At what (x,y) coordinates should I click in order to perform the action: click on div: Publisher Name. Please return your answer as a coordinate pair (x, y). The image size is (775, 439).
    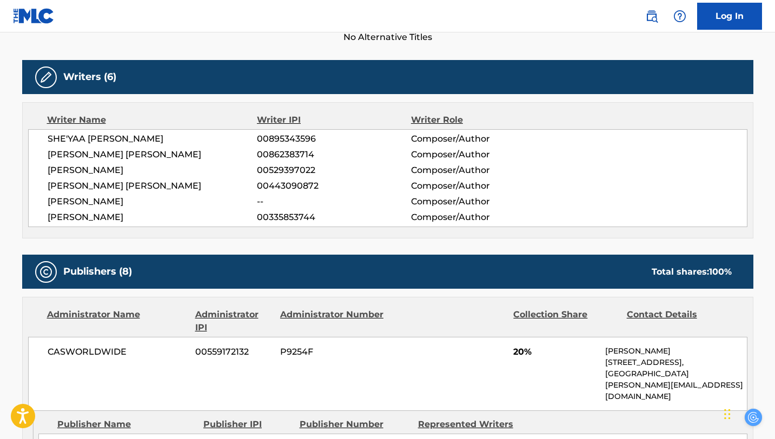
    Looking at the image, I should click on (126, 425).